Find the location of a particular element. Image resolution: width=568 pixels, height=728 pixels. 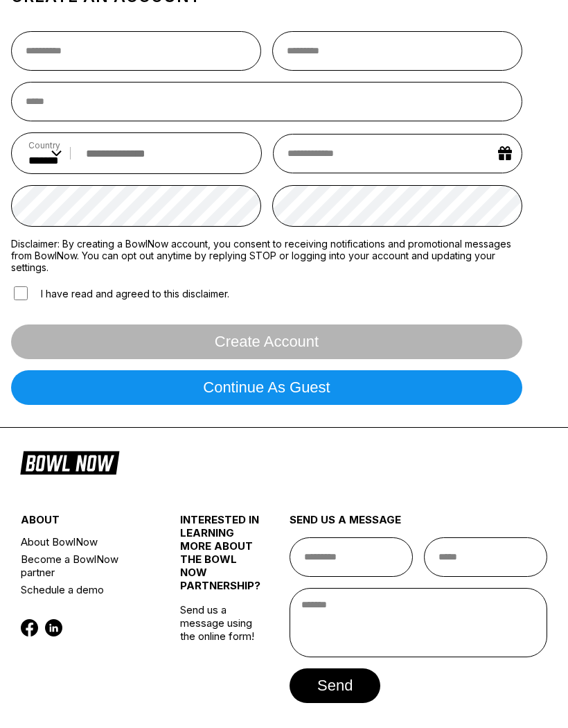

a: Become a BowlNow partner is located at coordinates (85, 566).